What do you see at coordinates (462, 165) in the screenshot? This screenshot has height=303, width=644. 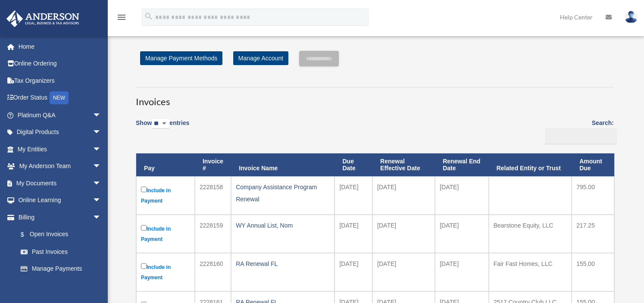 I see `th: Renewal End Date: activate to sort column ascending` at bounding box center [462, 165].